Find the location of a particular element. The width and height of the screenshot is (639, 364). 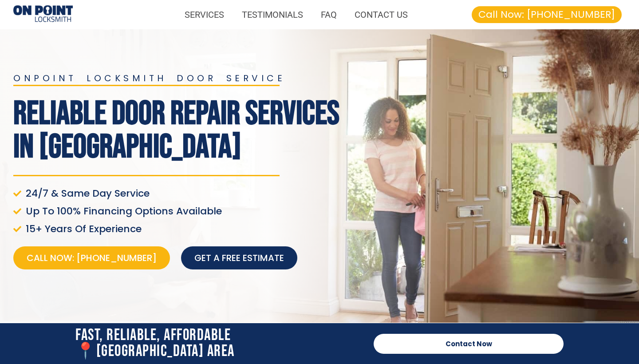

a: Contact Now is located at coordinates (469, 343).